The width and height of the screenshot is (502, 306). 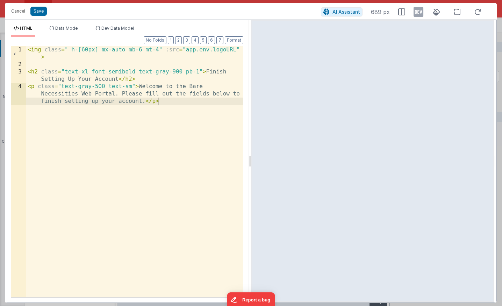 I want to click on button: 5, so click(x=203, y=40).